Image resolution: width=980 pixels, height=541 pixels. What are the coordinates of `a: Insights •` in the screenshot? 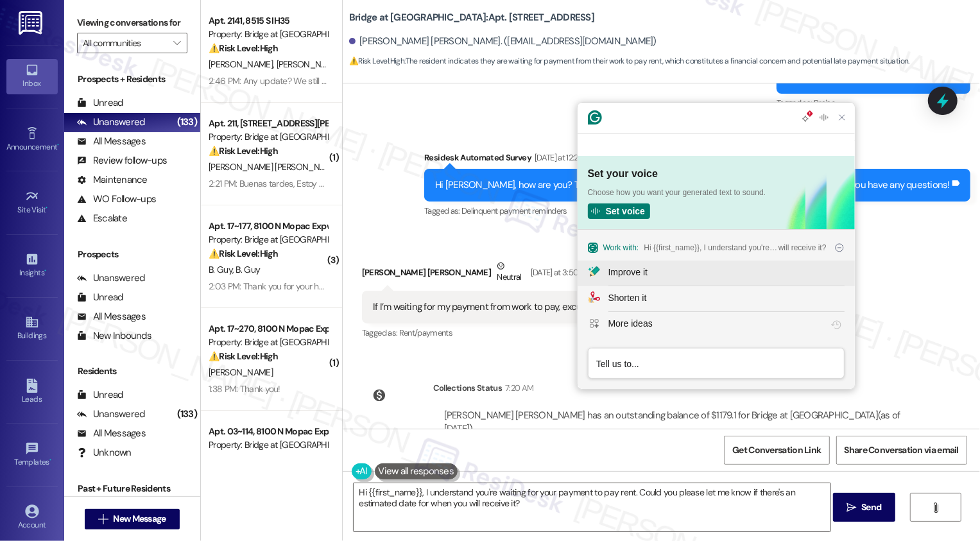 It's located at (32, 266).